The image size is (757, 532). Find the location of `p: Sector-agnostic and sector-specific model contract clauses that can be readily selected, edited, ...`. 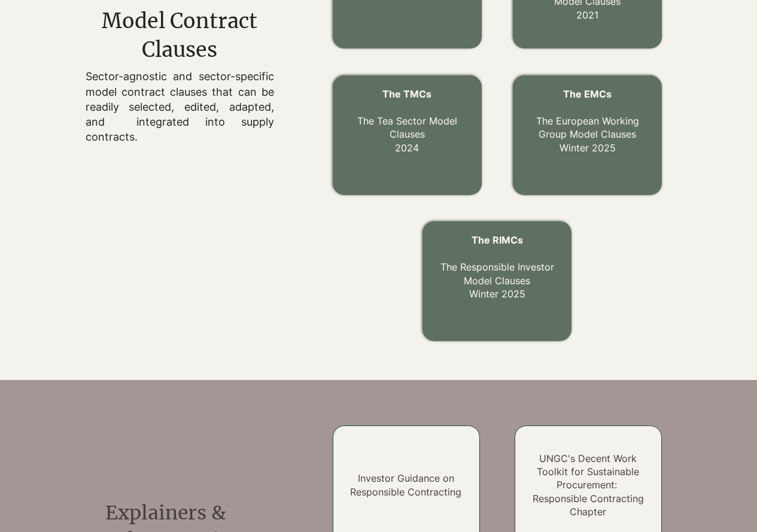

p: Sector-agnostic and sector-specific model contract clauses that can be readily selected, edited, ... is located at coordinates (180, 106).